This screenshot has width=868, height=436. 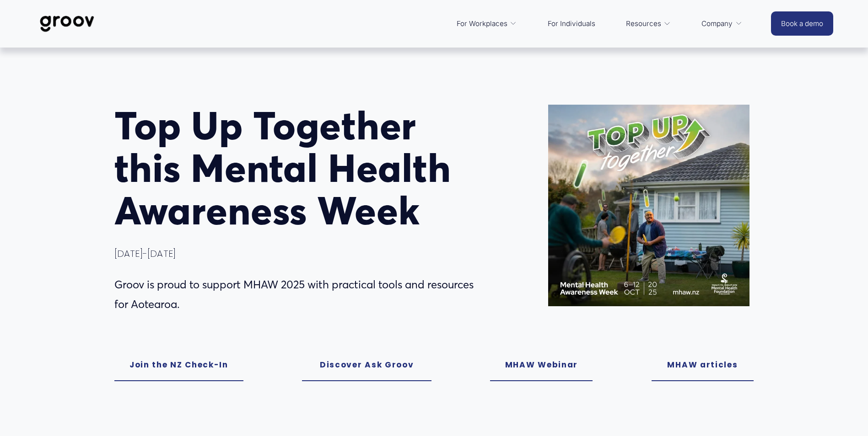 What do you see at coordinates (482, 24) in the screenshot?
I see `span: For Workplaces` at bounding box center [482, 24].